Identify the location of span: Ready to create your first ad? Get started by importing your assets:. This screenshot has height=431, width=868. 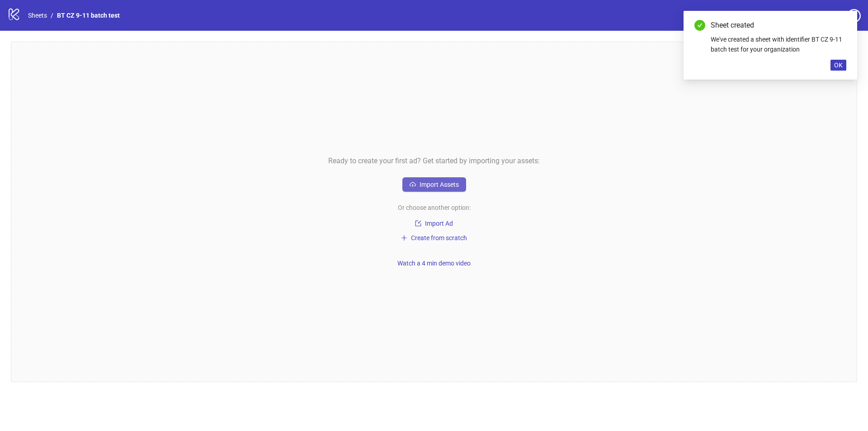
(434, 160).